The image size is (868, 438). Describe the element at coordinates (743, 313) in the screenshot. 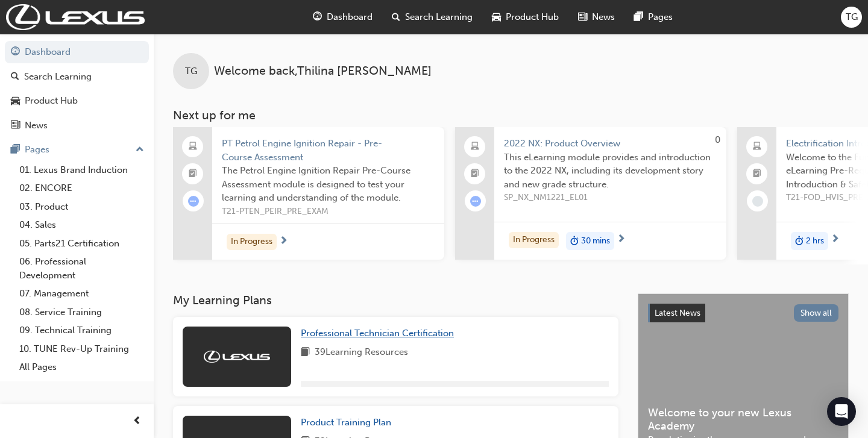

I see `a: Latest NewsShow all` at that location.